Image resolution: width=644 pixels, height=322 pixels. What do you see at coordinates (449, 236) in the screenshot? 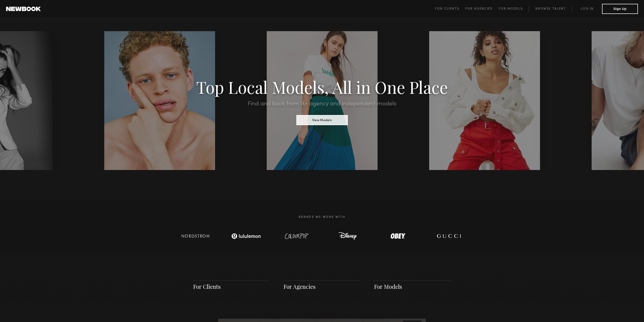
I see `img: logo-gucci.svg` at bounding box center [449, 236].